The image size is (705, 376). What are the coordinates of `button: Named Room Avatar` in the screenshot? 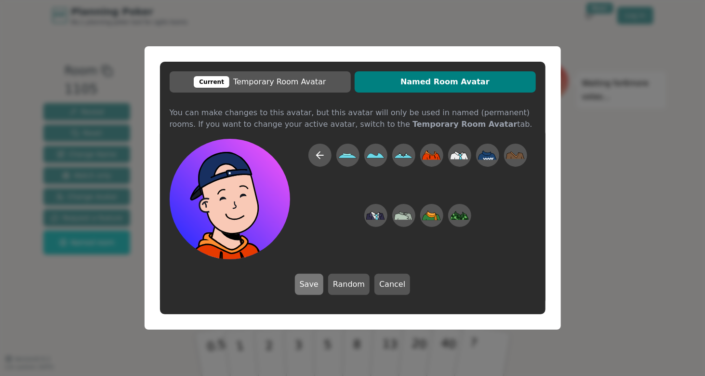 It's located at (445, 82).